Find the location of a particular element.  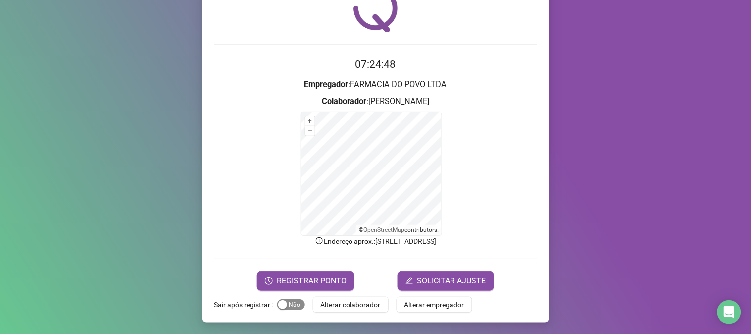

span: edit is located at coordinates (409, 281).